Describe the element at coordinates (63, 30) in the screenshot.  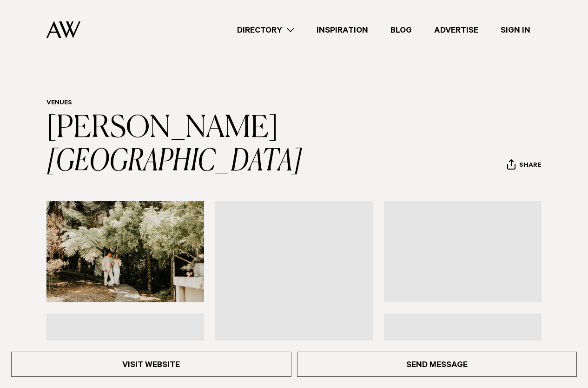
I see `img: Auckland Weddings Logo` at that location.